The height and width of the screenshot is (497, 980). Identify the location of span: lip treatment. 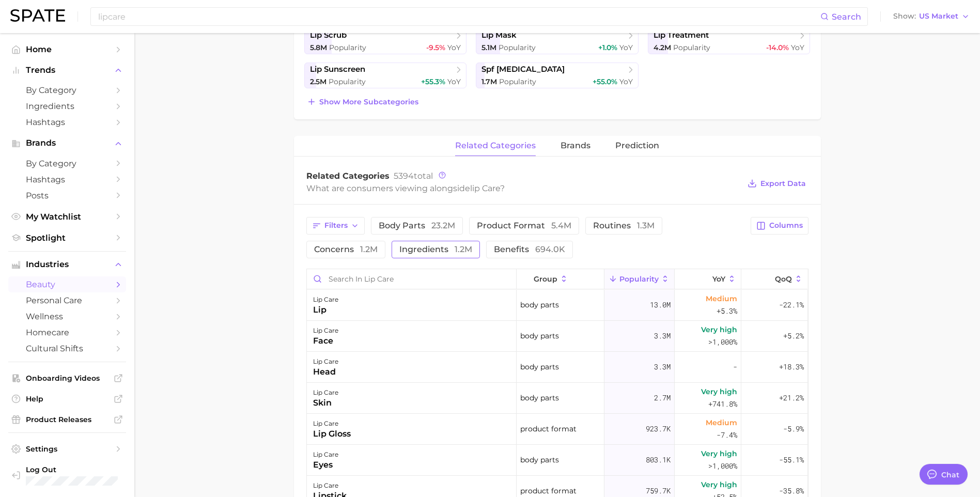
(681, 35).